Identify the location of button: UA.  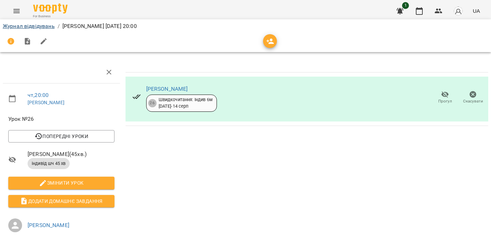
(476, 11).